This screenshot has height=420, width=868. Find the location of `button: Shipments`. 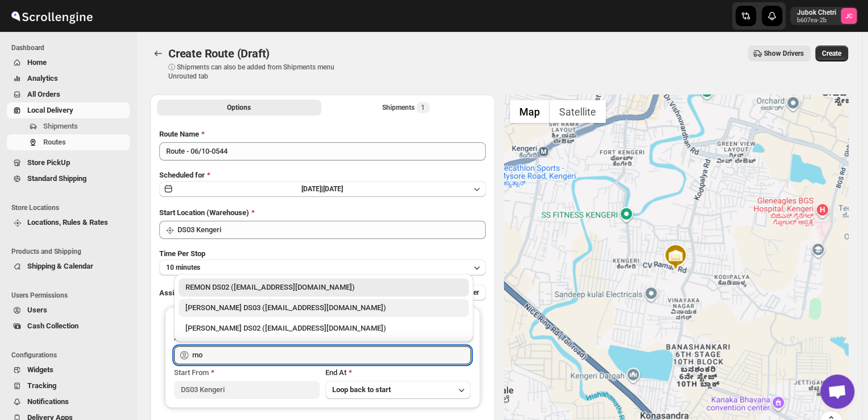

button: Shipments is located at coordinates (68, 126).